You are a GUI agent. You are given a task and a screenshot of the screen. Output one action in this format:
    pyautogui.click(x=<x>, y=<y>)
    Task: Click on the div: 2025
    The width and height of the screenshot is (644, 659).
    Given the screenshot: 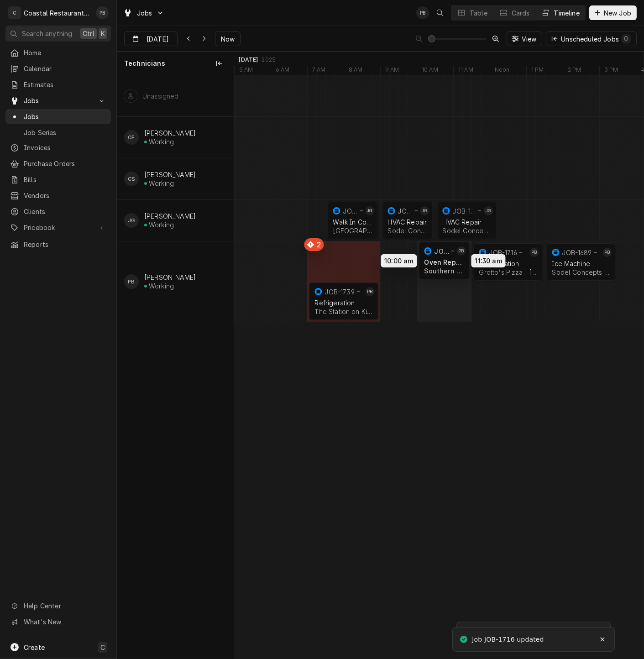 What is the action you would take?
    pyautogui.click(x=268, y=60)
    